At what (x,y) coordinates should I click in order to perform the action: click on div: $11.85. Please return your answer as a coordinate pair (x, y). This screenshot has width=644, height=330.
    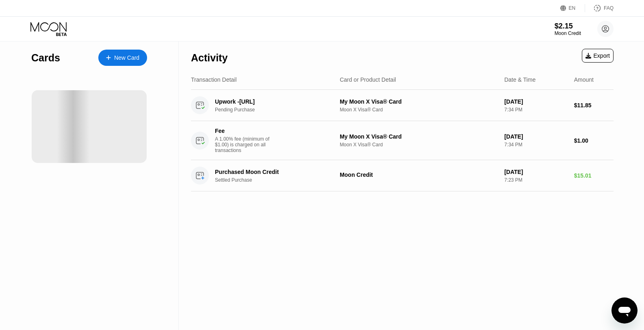
    Looking at the image, I should click on (594, 105).